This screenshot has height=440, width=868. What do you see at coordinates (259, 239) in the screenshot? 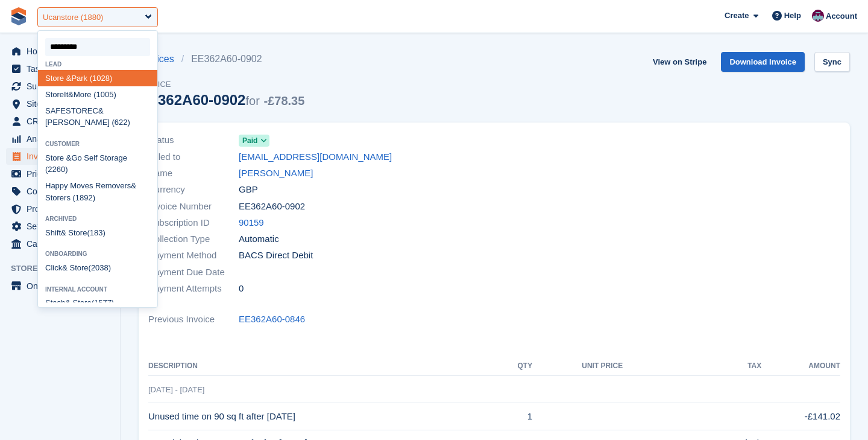
I see `span: Automatic` at bounding box center [259, 239].